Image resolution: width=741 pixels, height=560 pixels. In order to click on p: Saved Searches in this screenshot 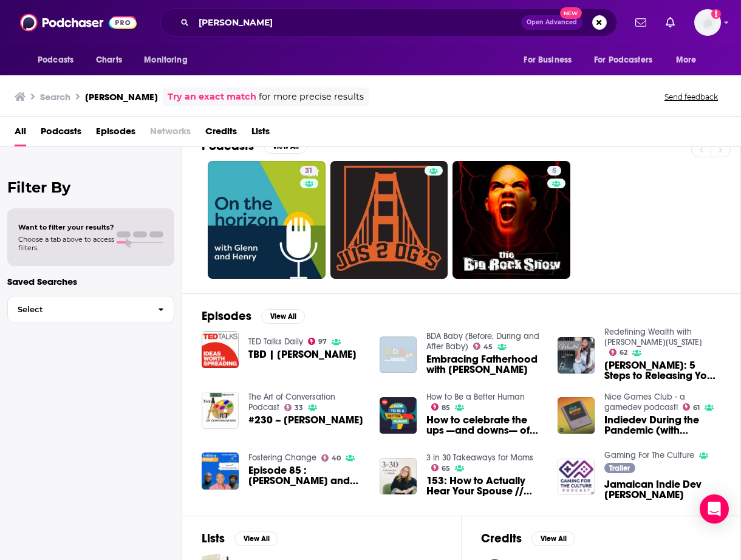, I will do `click(91, 281)`.